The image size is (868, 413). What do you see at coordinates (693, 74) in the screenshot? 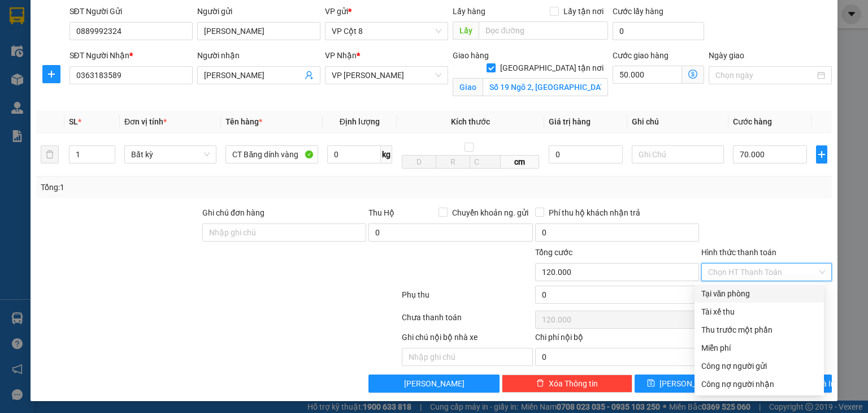
I see `span: dollar-circle` at bounding box center [693, 74].